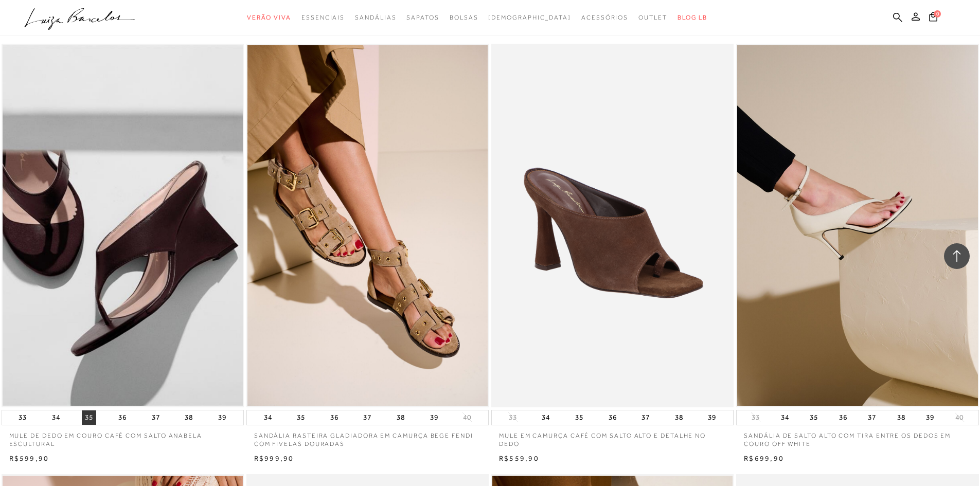 This screenshot has width=980, height=486. What do you see at coordinates (693, 18) in the screenshot?
I see `span: BLOG LB` at bounding box center [693, 18].